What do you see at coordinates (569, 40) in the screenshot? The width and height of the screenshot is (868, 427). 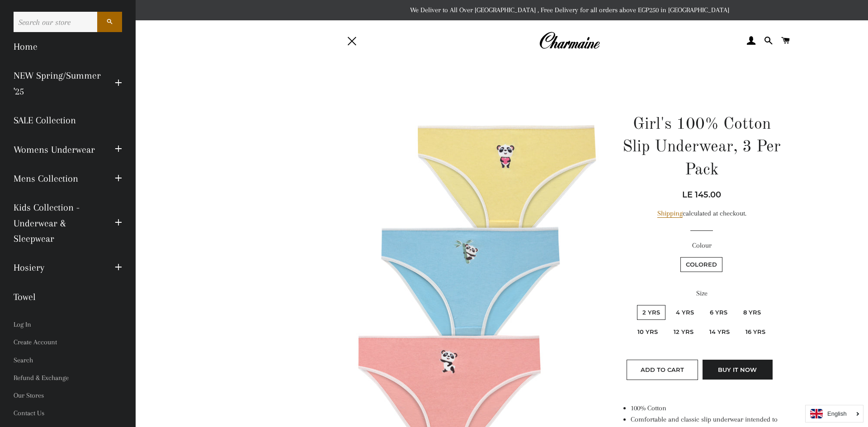 I see `img: Charmaine Egypt` at bounding box center [569, 40].